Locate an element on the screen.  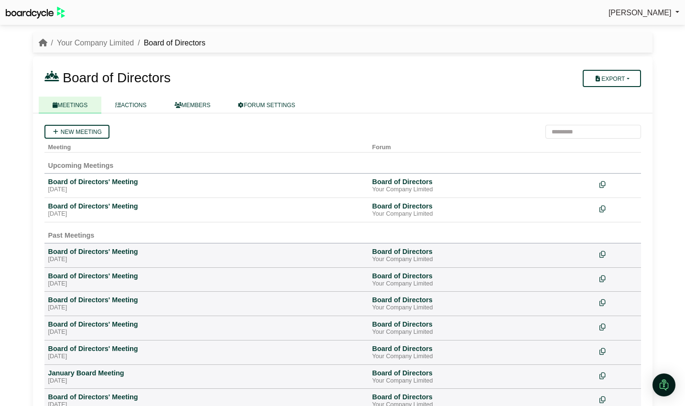
a: MEETINGS is located at coordinates (70, 105).